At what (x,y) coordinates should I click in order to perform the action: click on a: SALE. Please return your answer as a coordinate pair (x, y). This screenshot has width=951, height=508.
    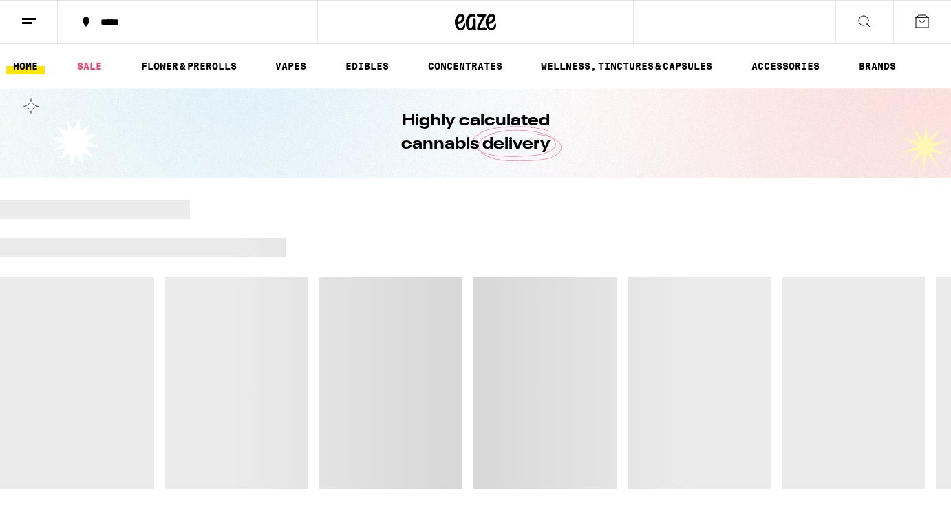
    Looking at the image, I should click on (89, 66).